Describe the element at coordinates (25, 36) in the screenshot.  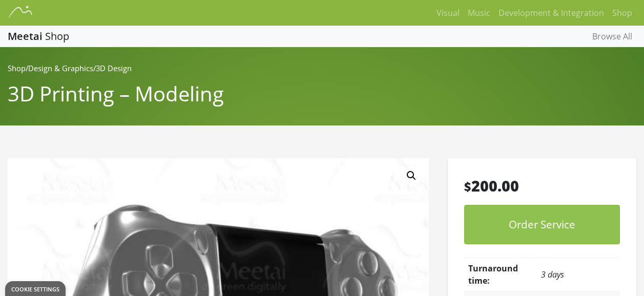
I see `div: Meetai` at that location.